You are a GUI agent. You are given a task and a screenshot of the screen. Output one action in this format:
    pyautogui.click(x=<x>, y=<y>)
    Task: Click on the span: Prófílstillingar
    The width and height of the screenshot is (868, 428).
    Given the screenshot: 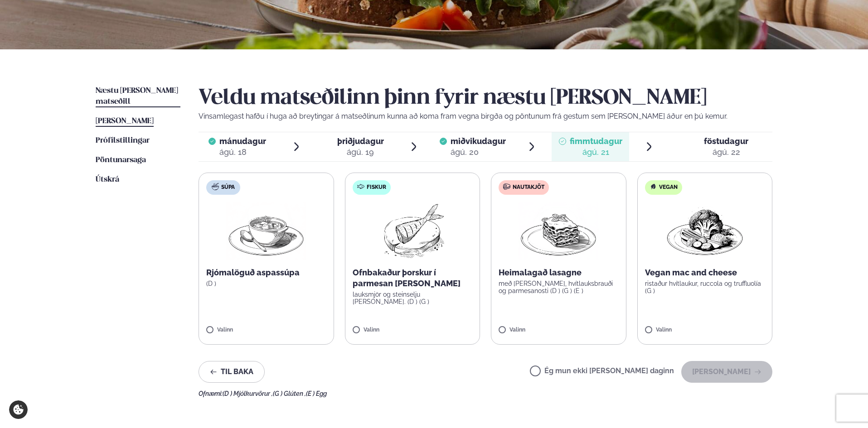 What is the action you would take?
    pyautogui.click(x=122, y=140)
    